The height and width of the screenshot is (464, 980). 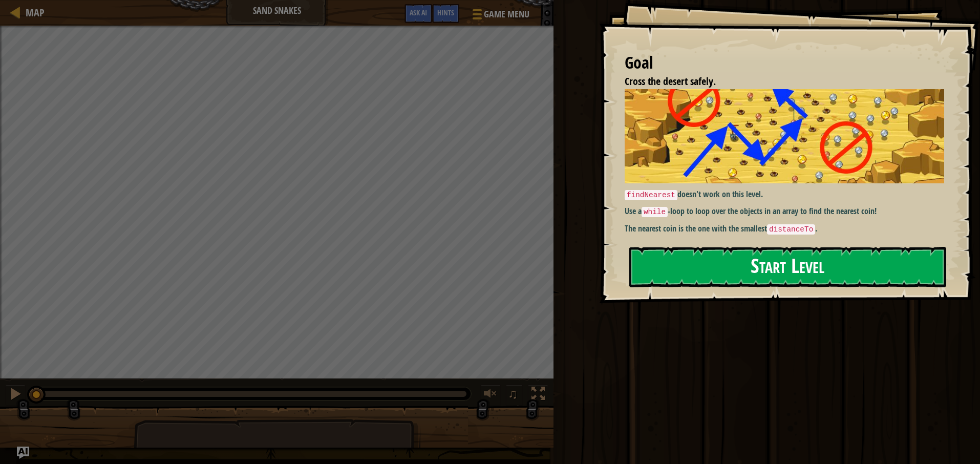 What do you see at coordinates (788, 229) in the screenshot?
I see `p: The nearest coin is the one with the smallest .` at bounding box center [788, 229].